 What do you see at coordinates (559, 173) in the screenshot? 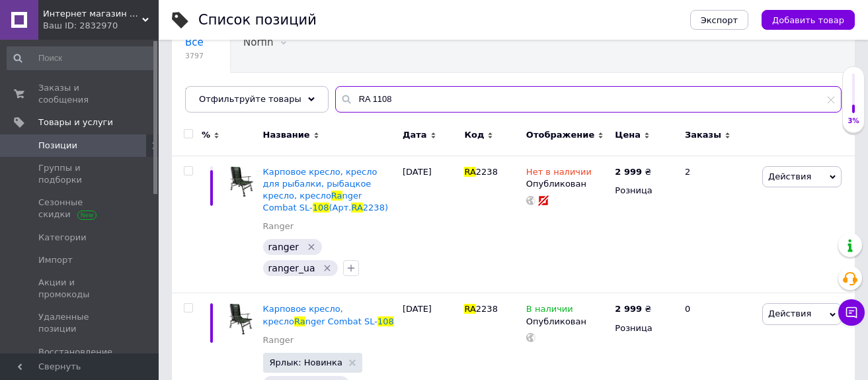
I see `span: Нет в наличии` at bounding box center [559, 173].